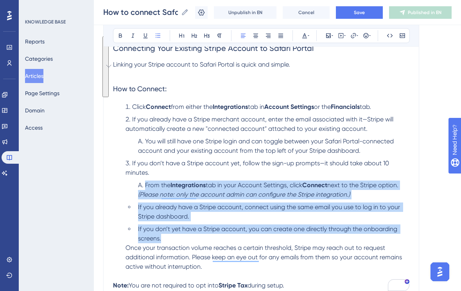  I want to click on span: Connecting Your Existing Stripe Account to Safari Portal, so click(213, 48).